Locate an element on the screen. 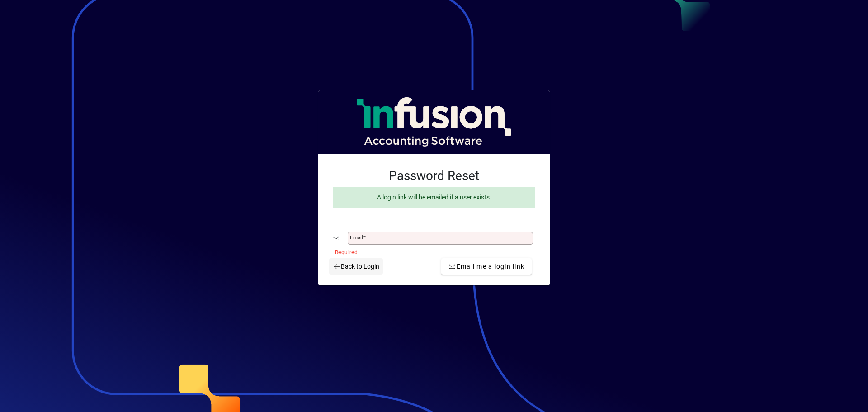 The height and width of the screenshot is (412, 868). button: Email me a login link is located at coordinates (487, 267).